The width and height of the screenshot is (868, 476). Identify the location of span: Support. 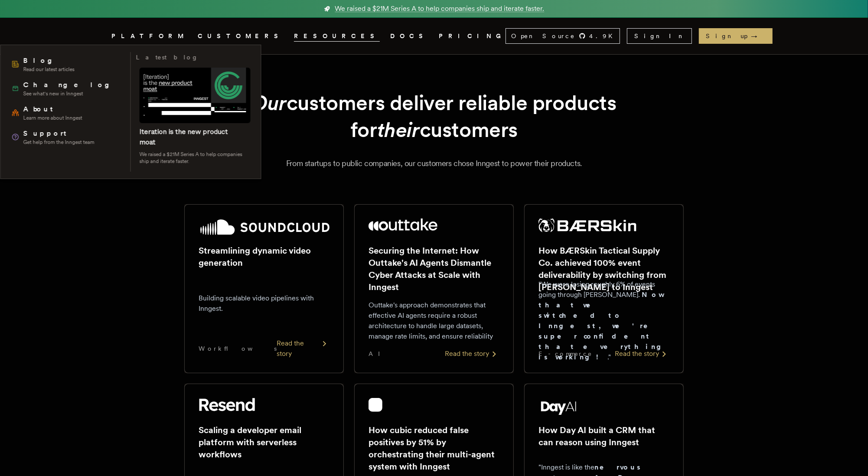
(59, 134).